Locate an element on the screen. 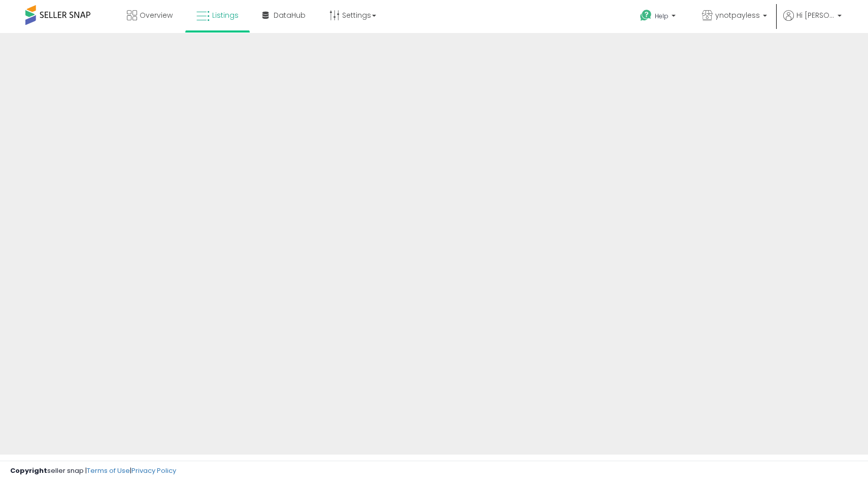 This screenshot has width=868, height=481. span: Help is located at coordinates (661, 16).